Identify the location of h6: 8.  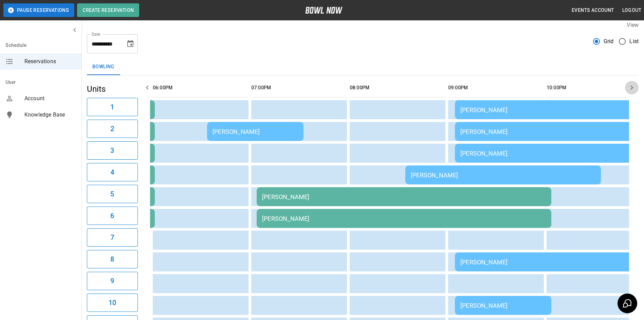
(112, 259).